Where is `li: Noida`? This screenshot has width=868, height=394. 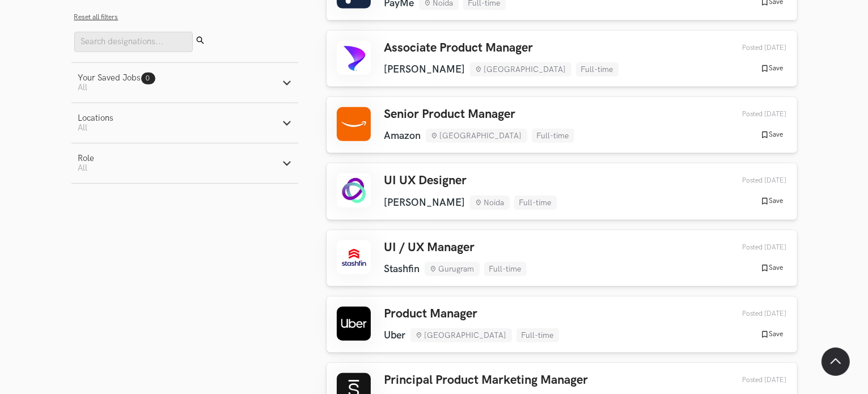
li: Noida is located at coordinates (490, 202).